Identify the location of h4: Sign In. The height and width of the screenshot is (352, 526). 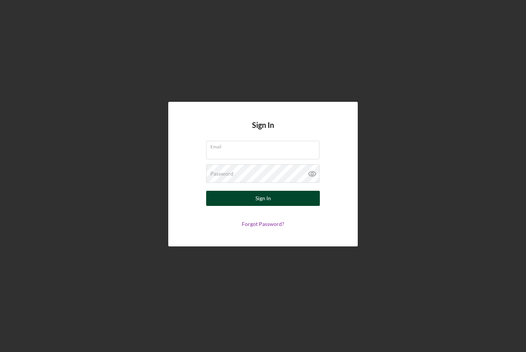
(263, 131).